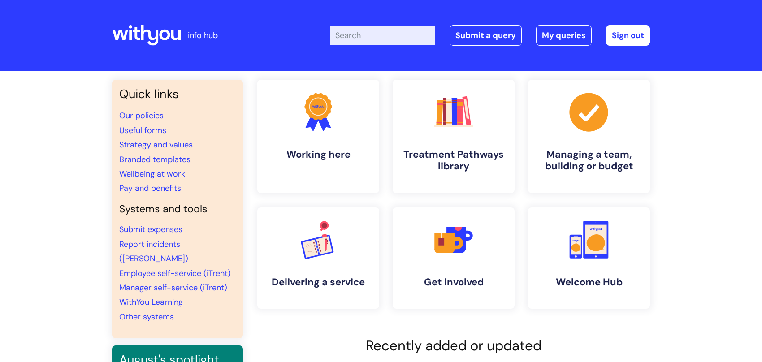 The width and height of the screenshot is (762, 362). What do you see at coordinates (564, 35) in the screenshot?
I see `a: My queries` at bounding box center [564, 35].